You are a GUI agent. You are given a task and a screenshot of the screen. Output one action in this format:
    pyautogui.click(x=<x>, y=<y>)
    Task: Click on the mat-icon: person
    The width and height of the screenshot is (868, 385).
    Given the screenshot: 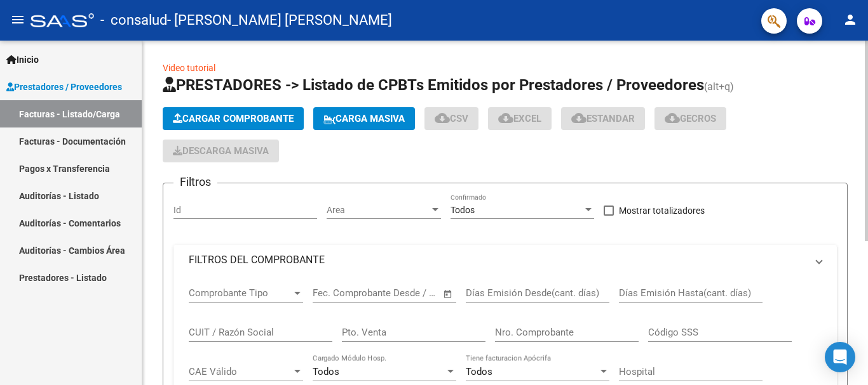 What is the action you would take?
    pyautogui.click(x=850, y=20)
    